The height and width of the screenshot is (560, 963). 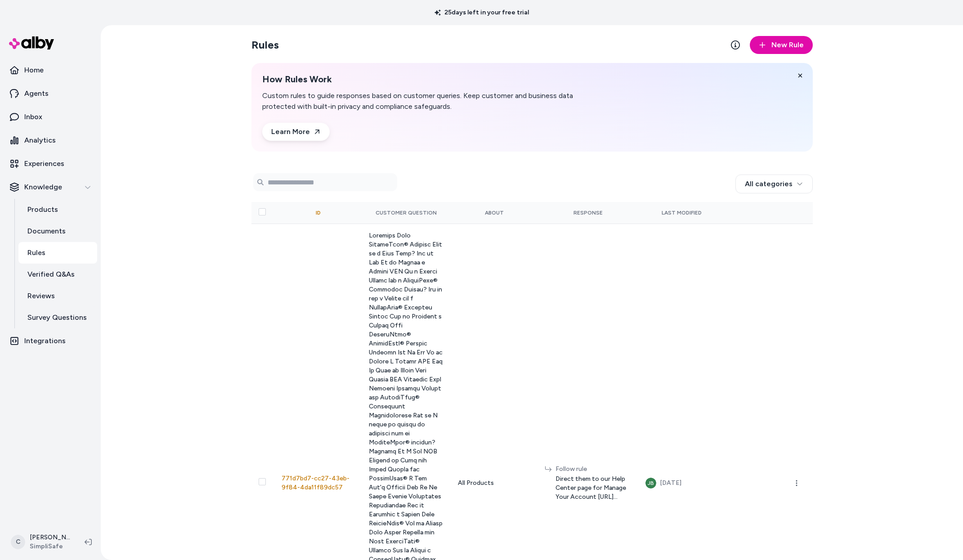 I want to click on p: Agents, so click(x=36, y=94).